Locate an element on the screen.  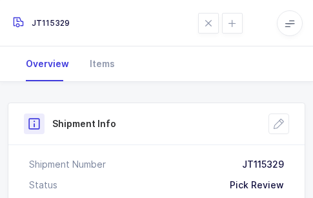
div: Items is located at coordinates (102, 64).